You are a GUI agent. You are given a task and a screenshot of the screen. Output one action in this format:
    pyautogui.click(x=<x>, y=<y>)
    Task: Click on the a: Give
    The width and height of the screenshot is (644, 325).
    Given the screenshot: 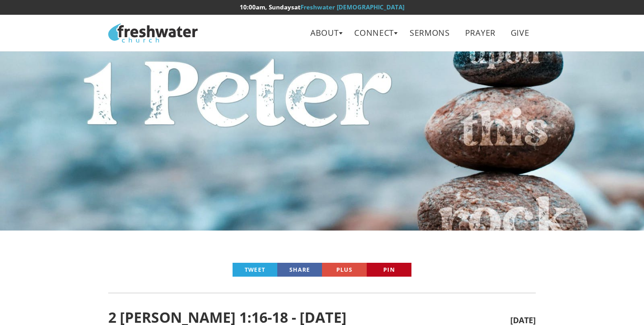 What is the action you would take?
    pyautogui.click(x=519, y=33)
    